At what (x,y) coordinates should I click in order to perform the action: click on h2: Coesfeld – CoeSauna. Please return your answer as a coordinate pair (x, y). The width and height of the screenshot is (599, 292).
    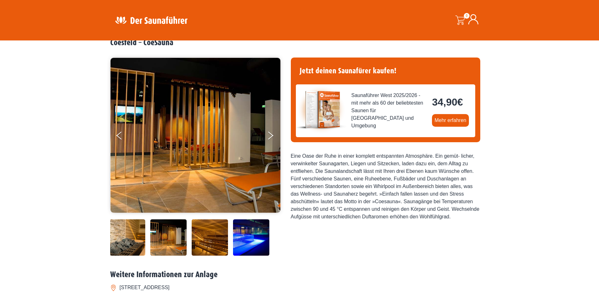
    Looking at the image, I should click on (299, 43).